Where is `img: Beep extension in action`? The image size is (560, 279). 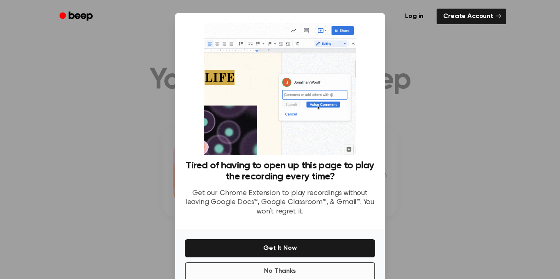 img: Beep extension in action is located at coordinates (279, 89).